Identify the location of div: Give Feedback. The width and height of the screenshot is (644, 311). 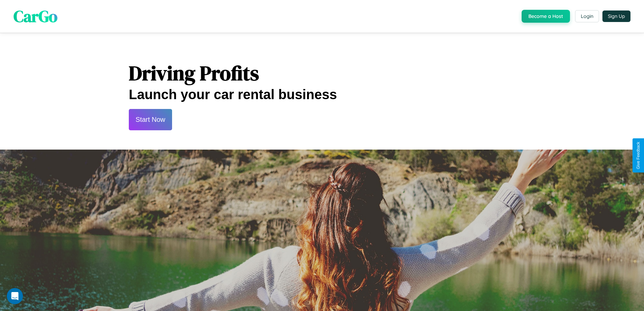
(638, 155).